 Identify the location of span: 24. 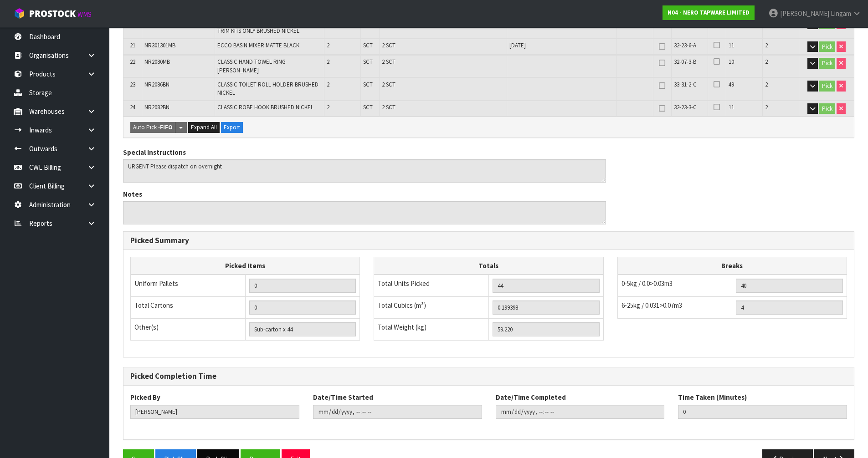
(132, 107).